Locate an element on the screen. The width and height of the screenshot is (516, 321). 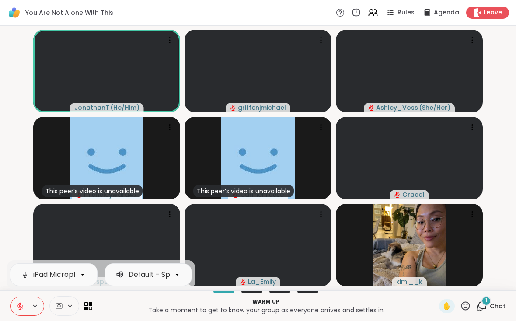
span: JonathanT is located at coordinates (92, 108).